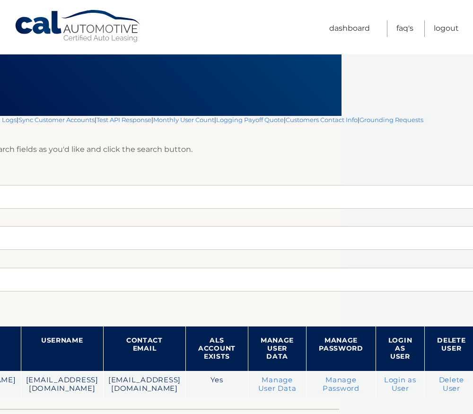  What do you see at coordinates (56, 120) in the screenshot?
I see `a: Sync Customer Accounts` at bounding box center [56, 120].